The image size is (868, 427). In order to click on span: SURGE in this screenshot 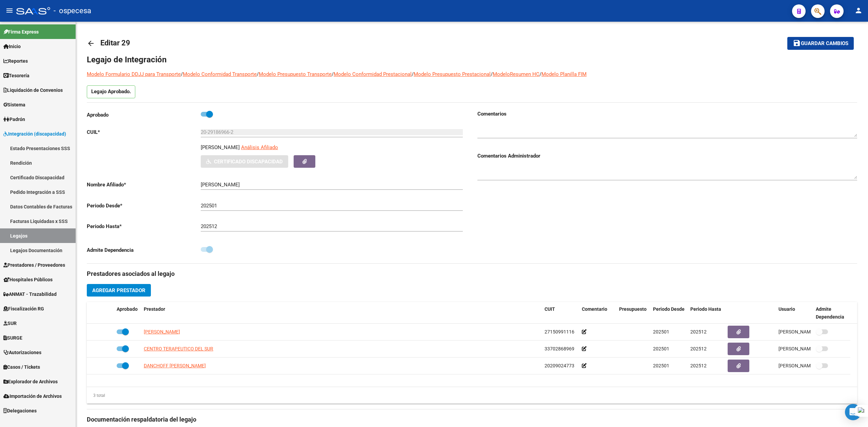, I will do `click(13, 338)`.